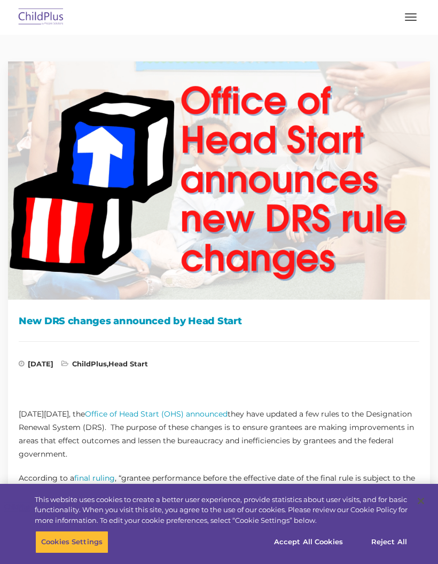  What do you see at coordinates (156, 414) in the screenshot?
I see `a: Office of Head Start (OHS) announced` at bounding box center [156, 414].